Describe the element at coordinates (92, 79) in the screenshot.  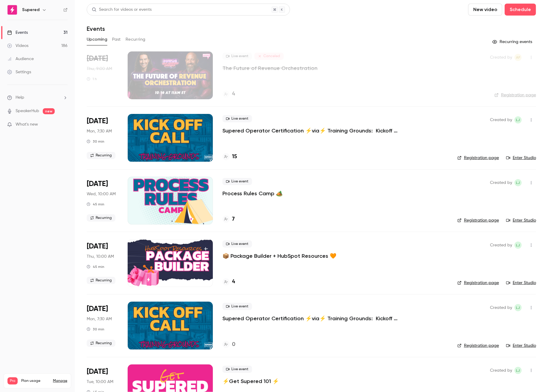
I see `div: 1 h` at that location.